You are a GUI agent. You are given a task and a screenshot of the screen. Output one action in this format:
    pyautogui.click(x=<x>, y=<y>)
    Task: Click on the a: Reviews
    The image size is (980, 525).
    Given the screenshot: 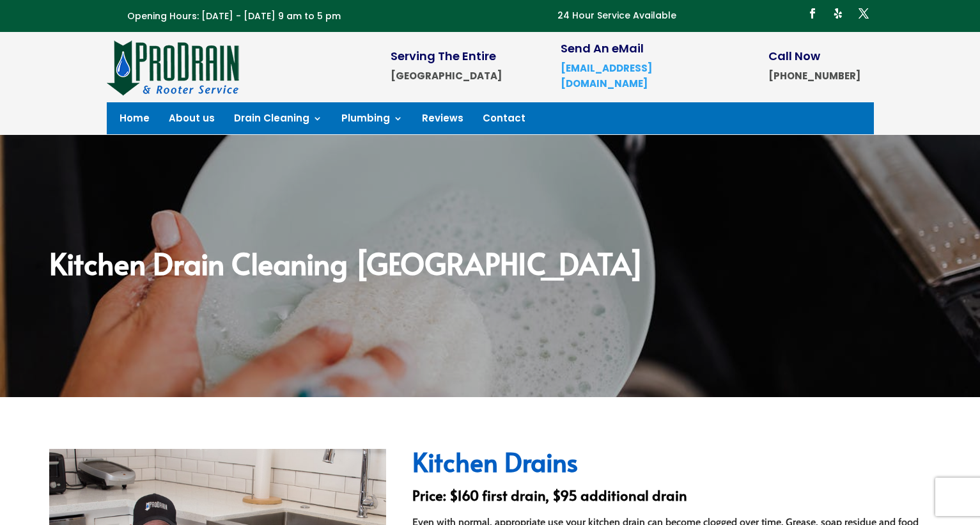 What is the action you would take?
    pyautogui.click(x=442, y=121)
    